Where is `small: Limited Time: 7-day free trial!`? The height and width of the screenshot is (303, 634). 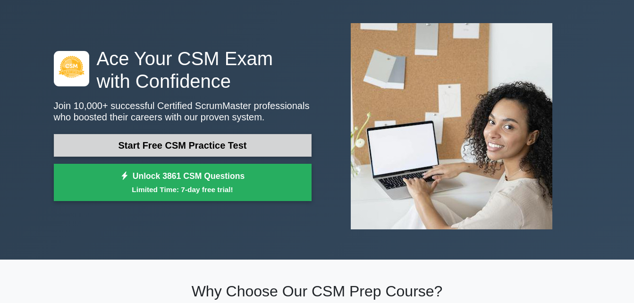
small: Limited Time: 7-day free trial! is located at coordinates (183, 189).